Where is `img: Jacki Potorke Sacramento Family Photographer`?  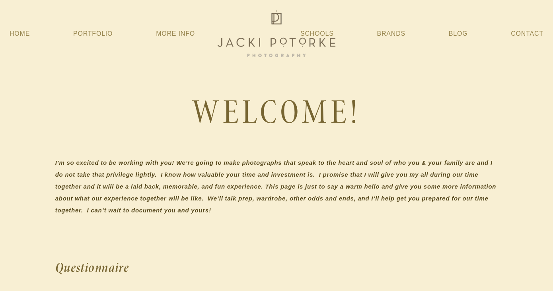 img: Jacki Potorke Sacramento Family Photographer is located at coordinates (276, 34).